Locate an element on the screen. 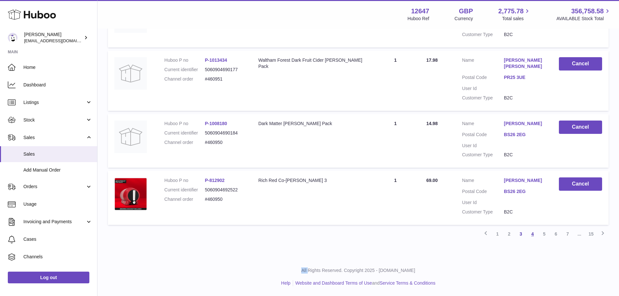 The width and height of the screenshot is (619, 296). span: 2,775.78 is located at coordinates (511, 11).